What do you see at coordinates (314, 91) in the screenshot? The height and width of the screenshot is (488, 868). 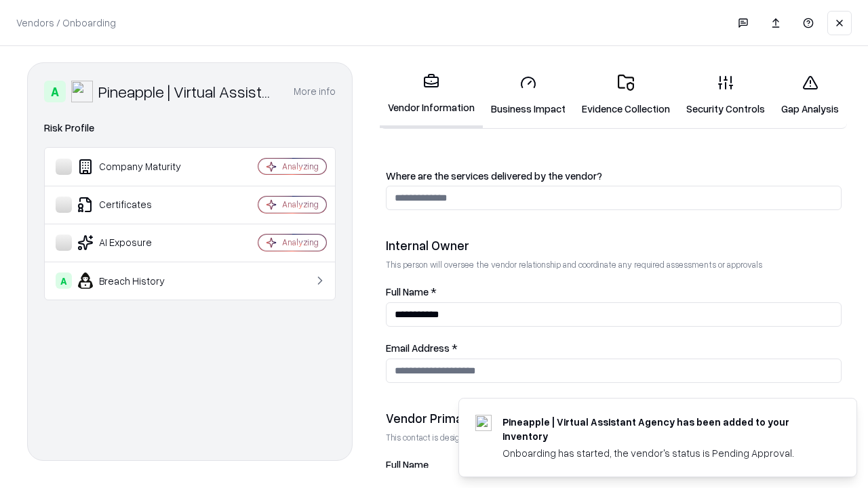 I see `button: More info` at bounding box center [314, 91].